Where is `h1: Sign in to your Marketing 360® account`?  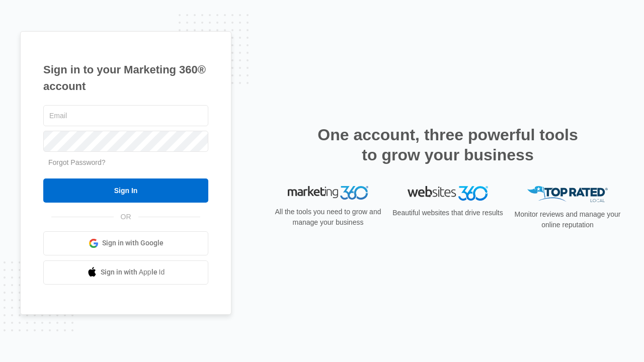
h1: Sign in to your Marketing 360® account is located at coordinates (126, 78).